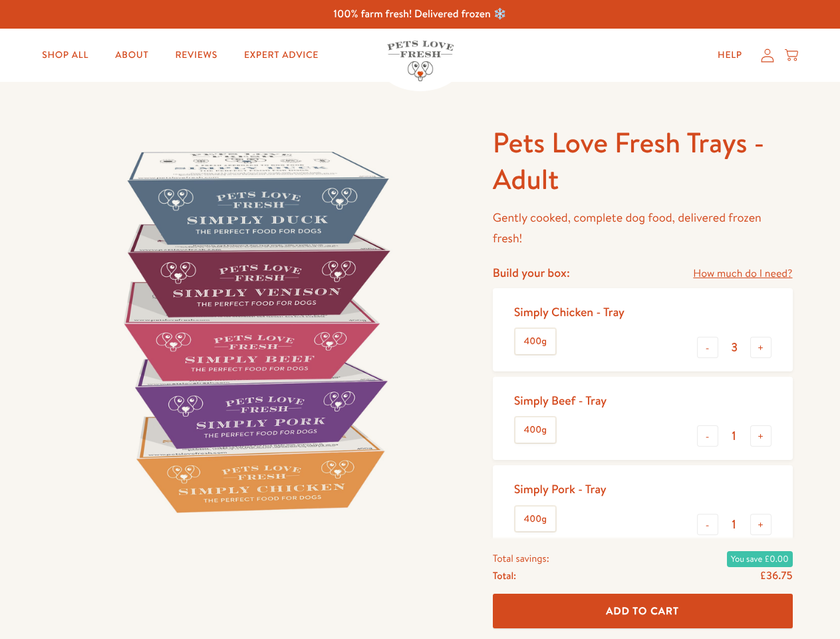 The image size is (840, 639). Describe the element at coordinates (195, 55) in the screenshot. I see `a: Reviews` at that location.